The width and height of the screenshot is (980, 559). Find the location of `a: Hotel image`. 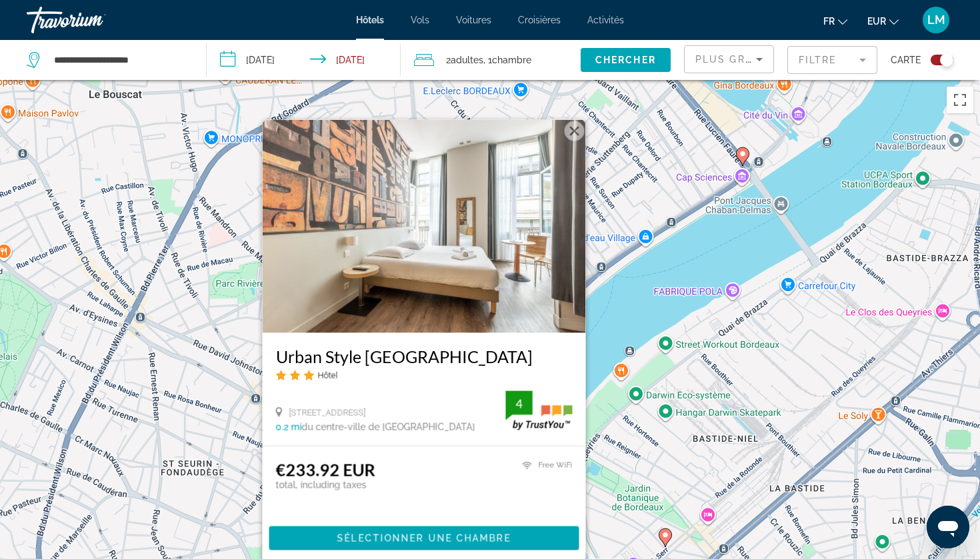

a: Hotel image is located at coordinates (424, 226).